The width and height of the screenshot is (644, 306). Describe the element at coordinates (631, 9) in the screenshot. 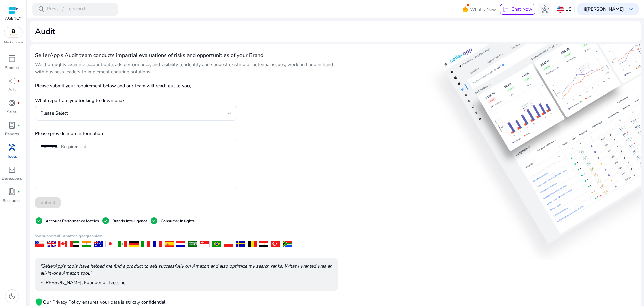

I see `span: keyboard_arrow_down` at that location.